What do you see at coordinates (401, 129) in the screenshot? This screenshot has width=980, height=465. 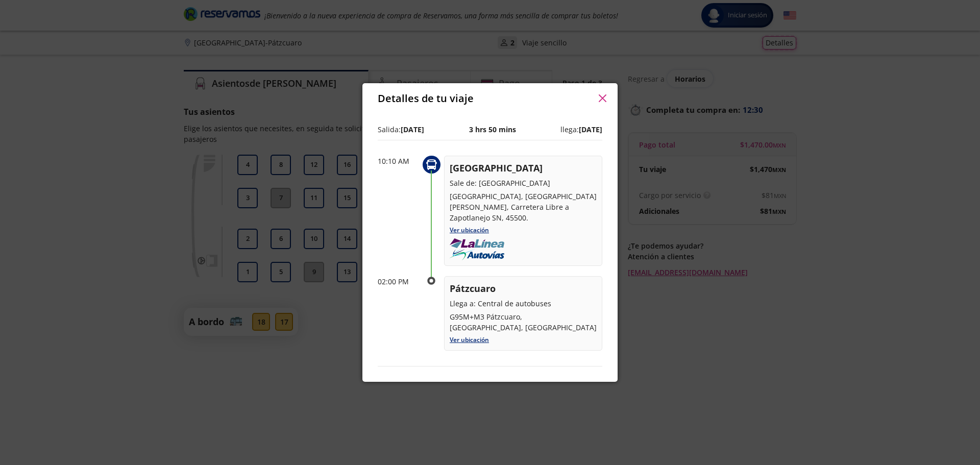 I see `p: Salida:` at bounding box center [401, 129].